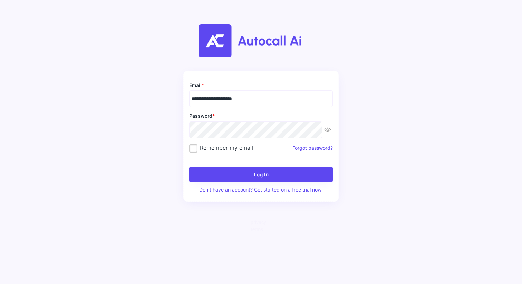  I want to click on a: privacy, so click(261, 222).